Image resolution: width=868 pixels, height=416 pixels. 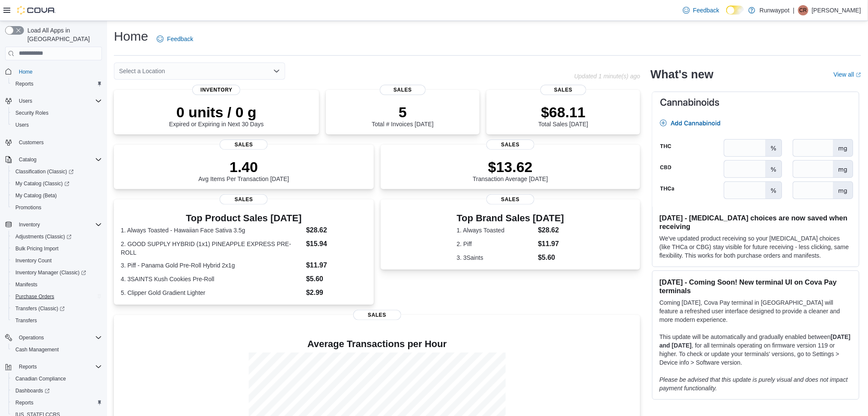 I want to click on button: Bulk Pricing Import, so click(x=57, y=249).